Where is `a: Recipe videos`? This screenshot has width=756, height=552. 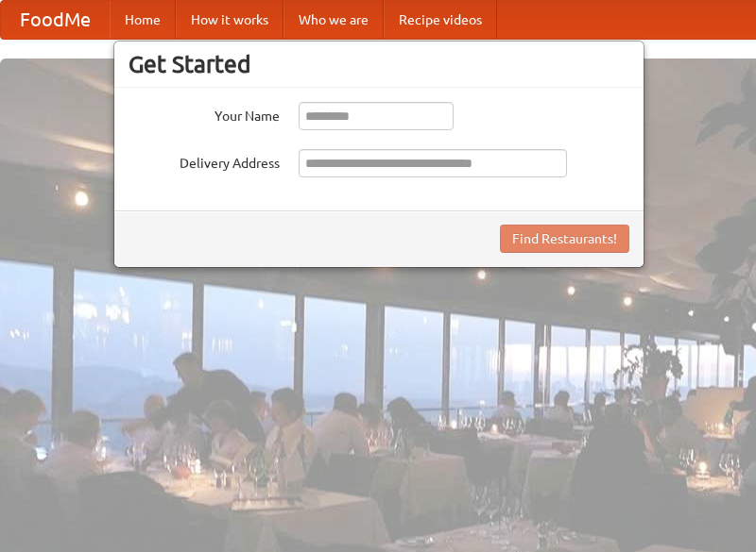
a: Recipe videos is located at coordinates (440, 20).